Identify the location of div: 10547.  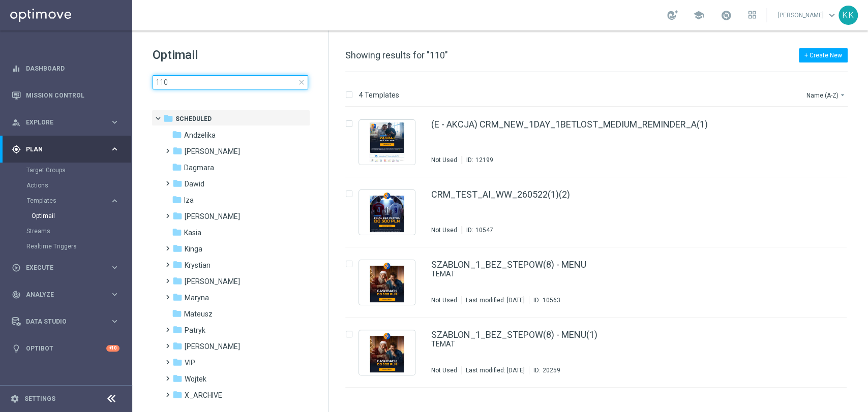
(484, 230).